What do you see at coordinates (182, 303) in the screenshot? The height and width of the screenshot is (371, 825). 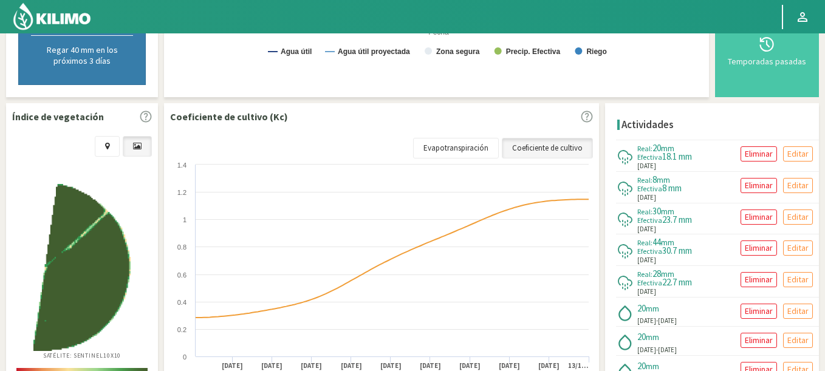 I see `text: 0.4` at bounding box center [182, 303].